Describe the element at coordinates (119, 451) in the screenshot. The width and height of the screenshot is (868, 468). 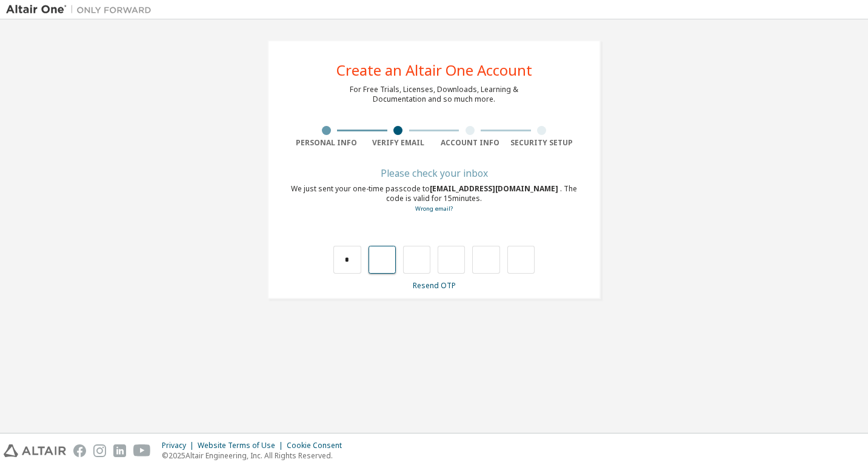
I see `img: linkedin.svg` at that location.